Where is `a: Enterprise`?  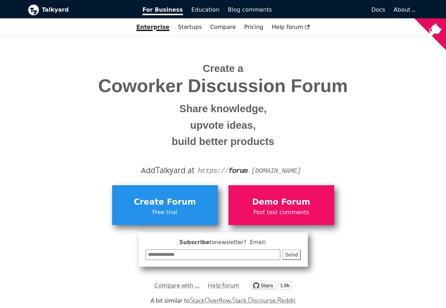
a: Enterprise is located at coordinates (153, 27).